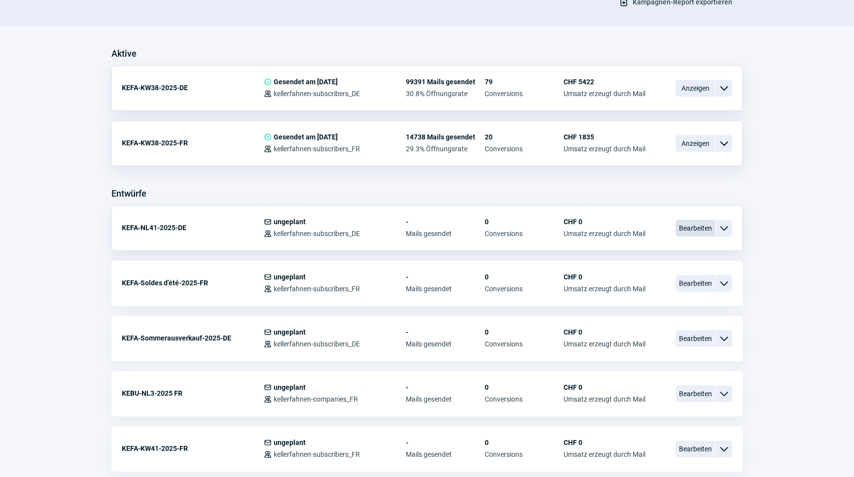 This screenshot has height=477, width=854. I want to click on div: KEFA-KW38-2025-DE, so click(193, 88).